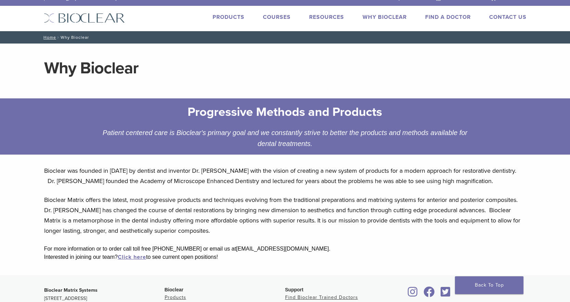  I want to click on div: Patient centered care is Bioclear's primary goal and we constantly strive to better the products ..., so click(285, 138).